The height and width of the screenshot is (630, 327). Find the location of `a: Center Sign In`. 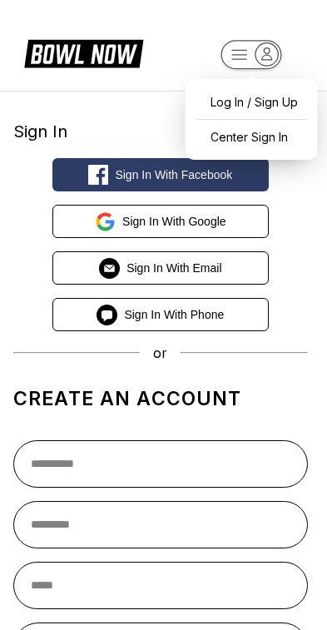

a: Center Sign In is located at coordinates (251, 136).